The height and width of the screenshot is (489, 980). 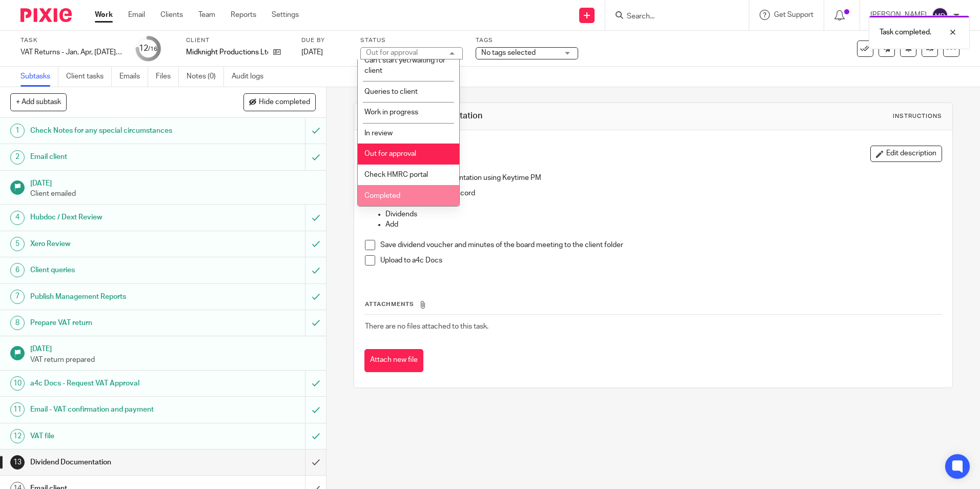 What do you see at coordinates (663, 194) in the screenshot?
I see `p: Oopen Ltd Company record` at bounding box center [663, 194].